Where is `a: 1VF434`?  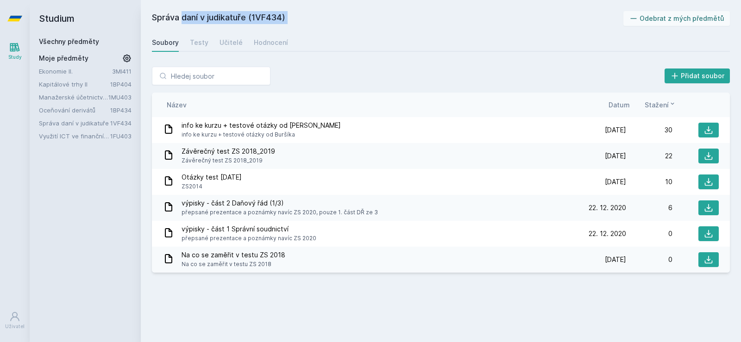
a: 1VF434 is located at coordinates (121, 123).